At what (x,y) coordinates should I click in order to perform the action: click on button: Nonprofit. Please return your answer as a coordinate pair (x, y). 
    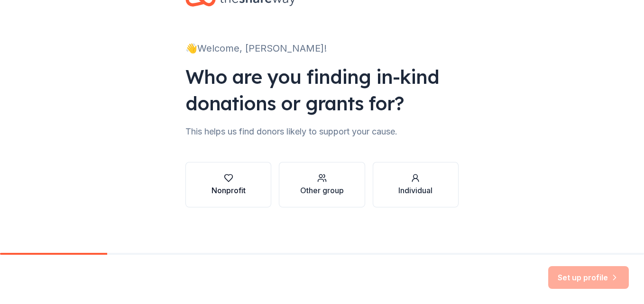
    Looking at the image, I should click on (228, 185).